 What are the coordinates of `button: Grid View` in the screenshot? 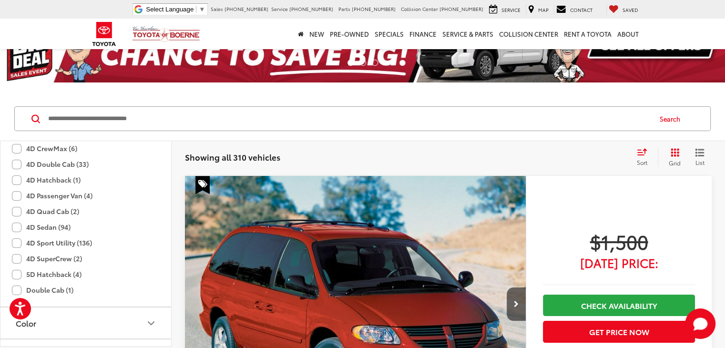 It's located at (673, 157).